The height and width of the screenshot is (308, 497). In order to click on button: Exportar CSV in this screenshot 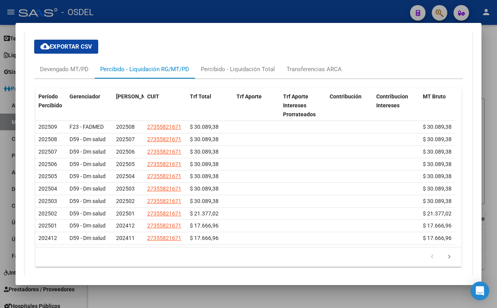, I will do `click(66, 47)`.